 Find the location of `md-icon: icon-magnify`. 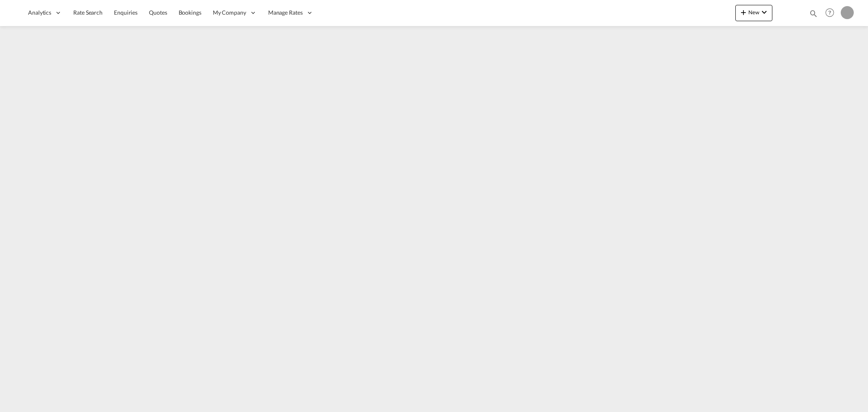

md-icon: icon-magnify is located at coordinates (813, 13).